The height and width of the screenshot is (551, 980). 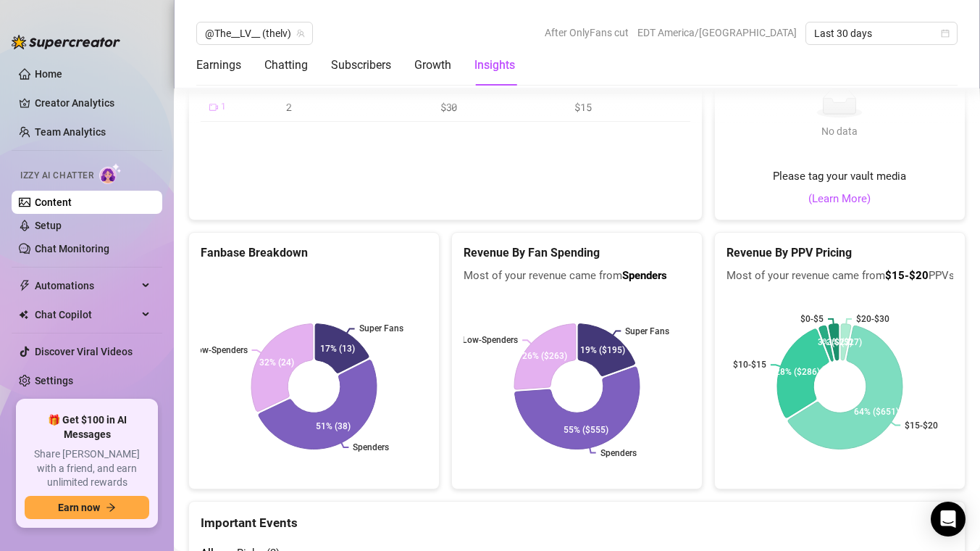 What do you see at coordinates (945, 33) in the screenshot?
I see `span: calendar` at bounding box center [945, 33].